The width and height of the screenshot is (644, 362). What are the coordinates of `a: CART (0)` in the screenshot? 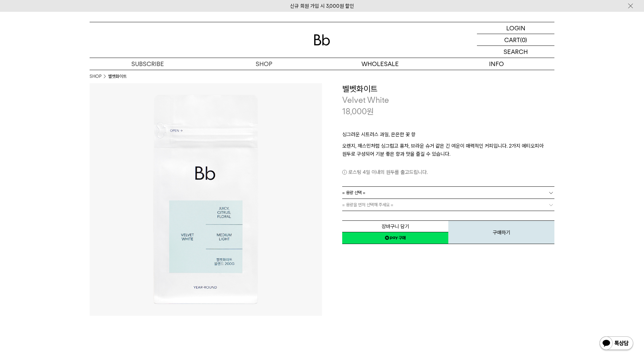 It's located at (516, 40).